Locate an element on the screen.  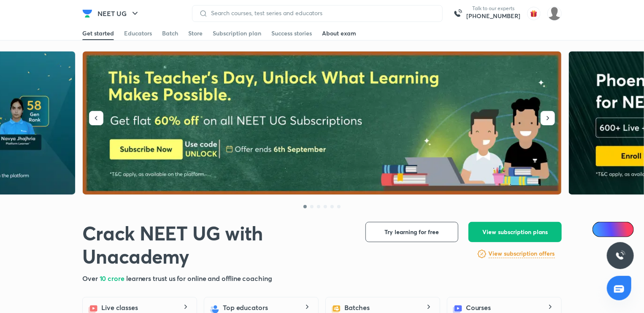
a: Batch is located at coordinates (170, 33).